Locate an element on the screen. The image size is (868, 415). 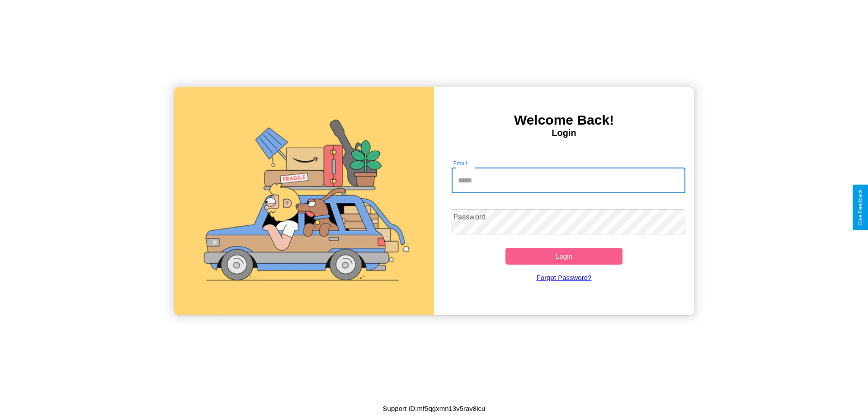
h3: Welcome Back! is located at coordinates (564, 120).